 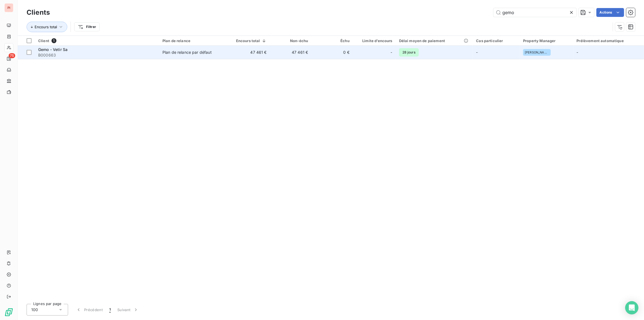 I want to click on div: Échu, so click(x=332, y=41).